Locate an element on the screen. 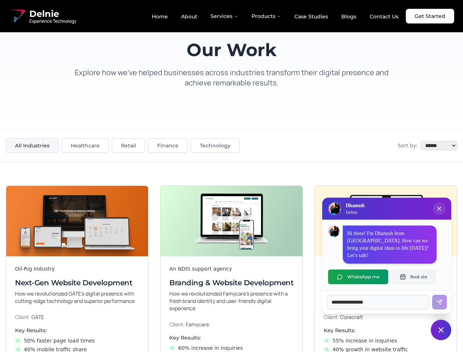 The width and height of the screenshot is (463, 352). li: 50% faster page load times is located at coordinates (77, 340).